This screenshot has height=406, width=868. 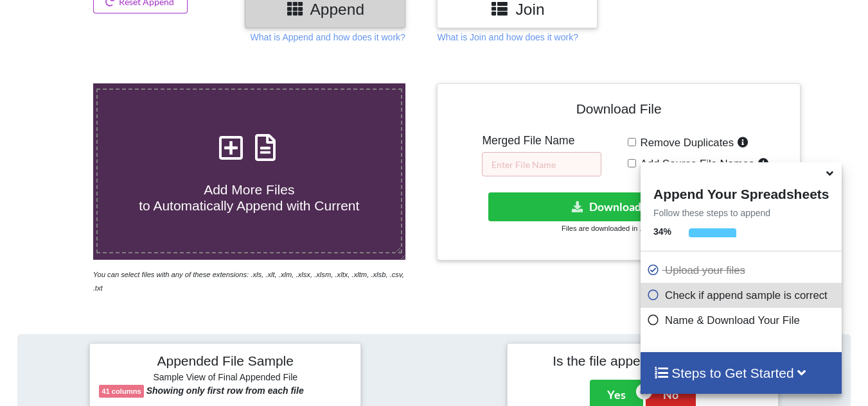 I want to click on b: Showing only first row from each file, so click(x=225, y=391).